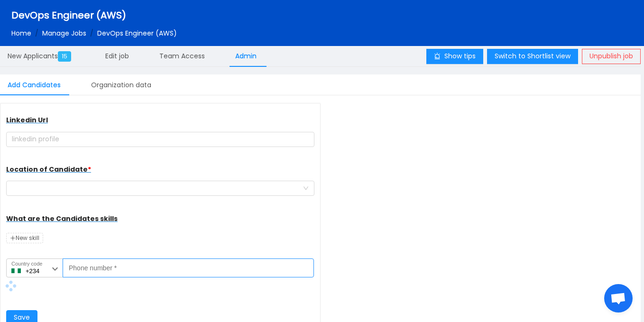 This screenshot has width=644, height=322. I want to click on span: 15, so click(65, 57).